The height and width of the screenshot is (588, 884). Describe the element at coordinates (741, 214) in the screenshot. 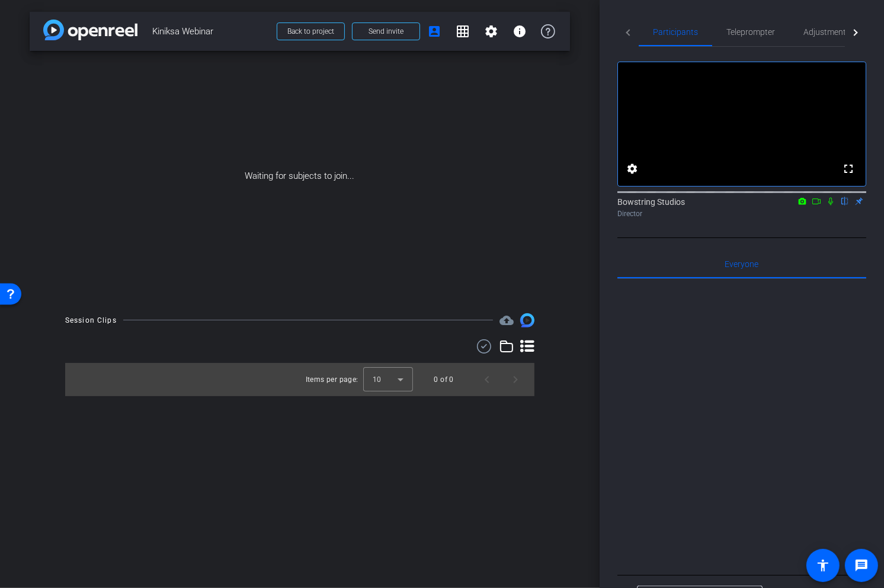

I see `div: Director` at that location.